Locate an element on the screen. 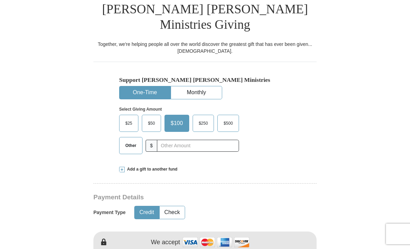 Image resolution: width=410 pixels, height=249 pixels. button: Check is located at coordinates (172, 213).